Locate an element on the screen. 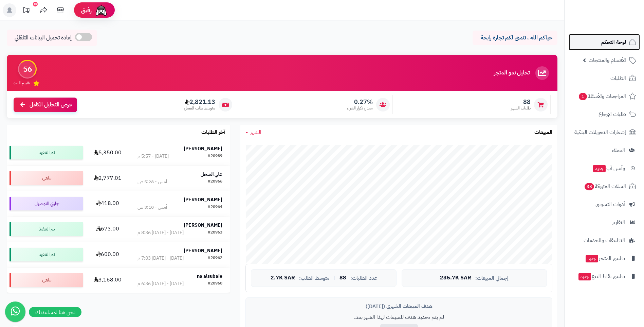  p: حياكم الله ، نتمنى لكم تجارة رابحة is located at coordinates (515, 38).